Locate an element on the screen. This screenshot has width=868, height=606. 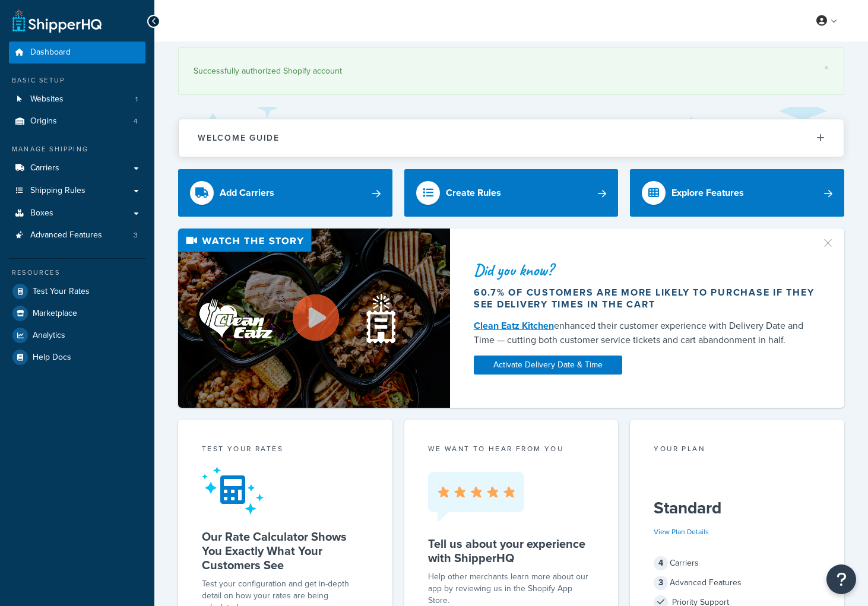
span: Analytics is located at coordinates (49, 335).